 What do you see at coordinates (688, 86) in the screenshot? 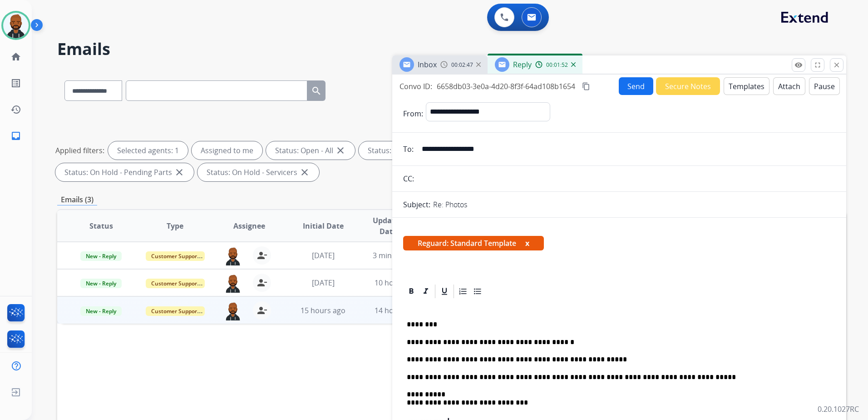
I see `button: Secure Notes` at bounding box center [688, 86].